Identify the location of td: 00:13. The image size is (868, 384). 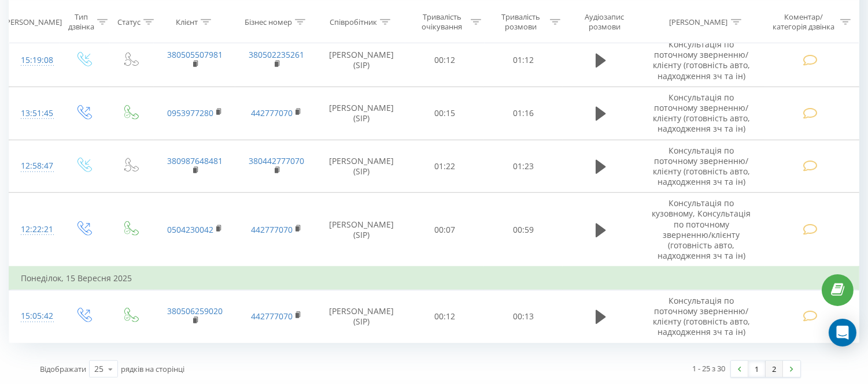
(523, 317).